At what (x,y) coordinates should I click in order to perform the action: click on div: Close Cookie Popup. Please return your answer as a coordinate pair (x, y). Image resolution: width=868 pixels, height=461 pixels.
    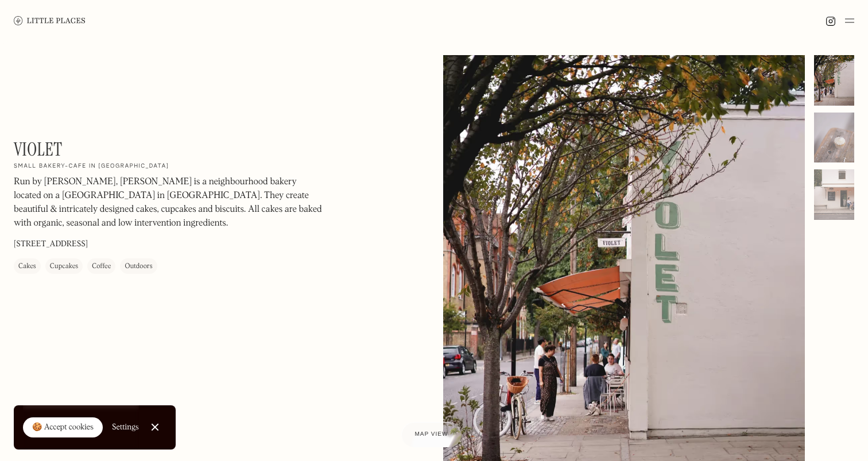
    Looking at the image, I should click on (155, 428).